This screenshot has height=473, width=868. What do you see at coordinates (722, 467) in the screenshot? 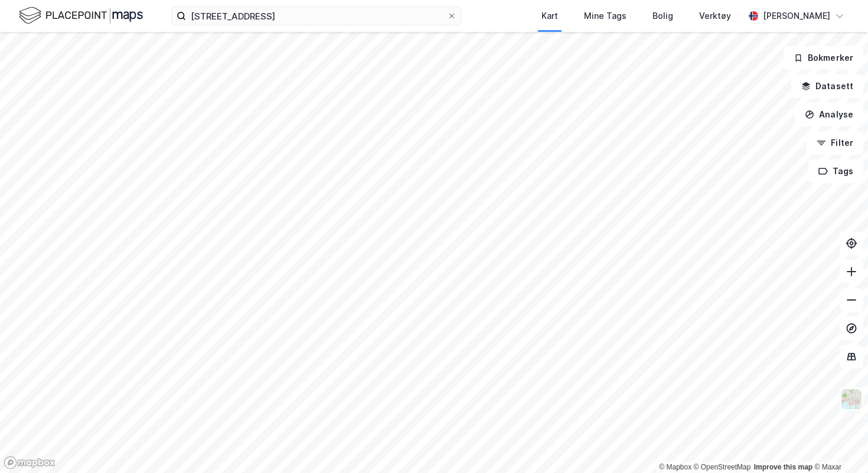
I see `a: OpenStreetMap` at bounding box center [722, 467].